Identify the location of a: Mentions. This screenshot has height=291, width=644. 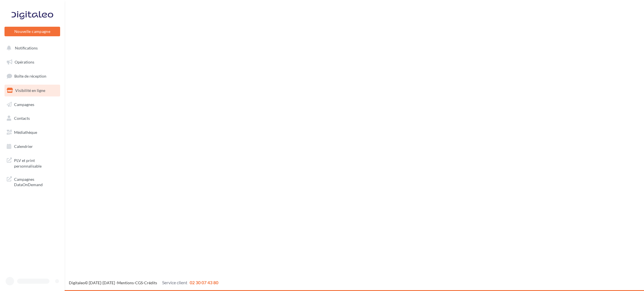
(126, 283).